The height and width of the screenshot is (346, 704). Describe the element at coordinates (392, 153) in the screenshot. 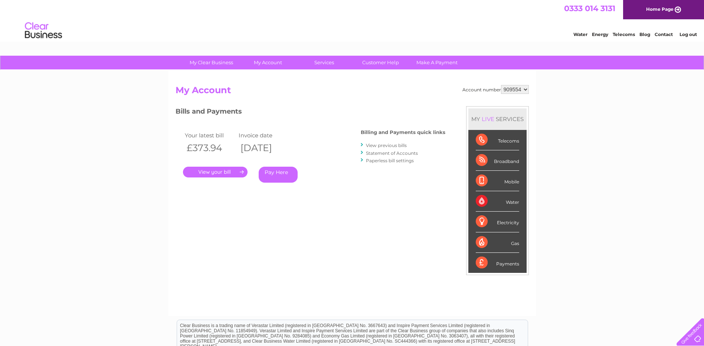

I see `a: Statement of Accounts` at that location.